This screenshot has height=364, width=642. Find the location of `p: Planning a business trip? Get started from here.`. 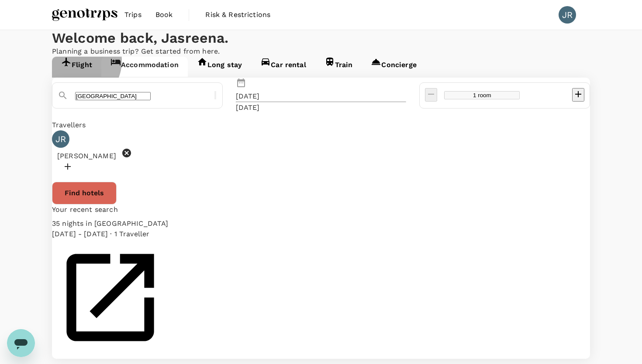

p: Planning a business trip? Get started from here. is located at coordinates (321, 52).